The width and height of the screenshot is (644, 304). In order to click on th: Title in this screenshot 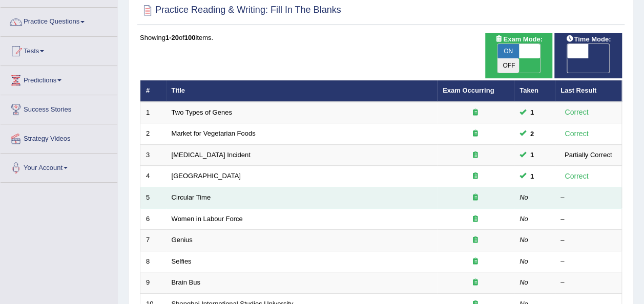, I will do `click(301, 91)`.